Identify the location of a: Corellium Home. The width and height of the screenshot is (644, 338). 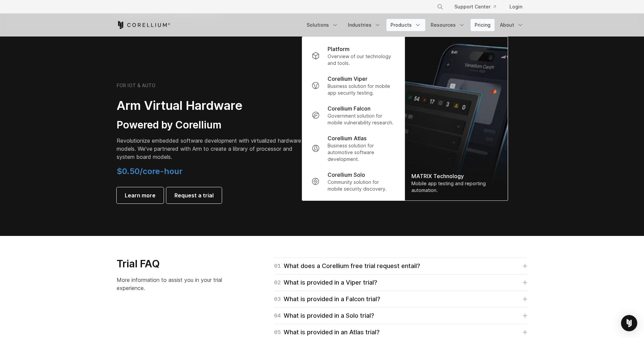
(144, 25).